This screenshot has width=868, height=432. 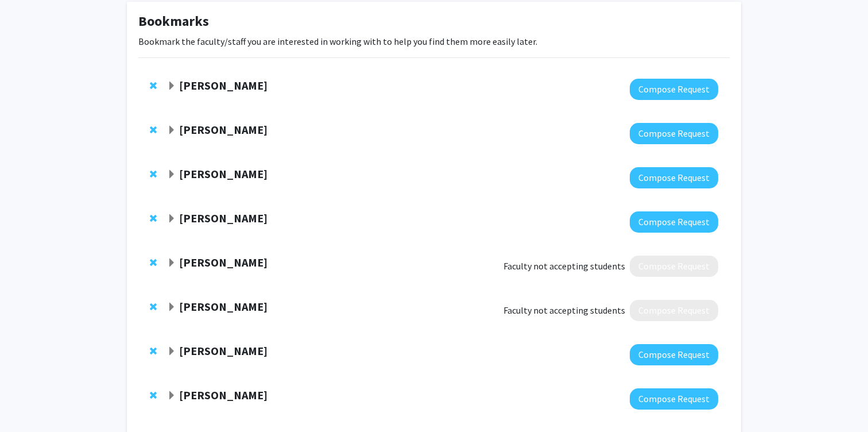 I want to click on span: Expand Sabine Stanley Bookmark, so click(x=171, y=307).